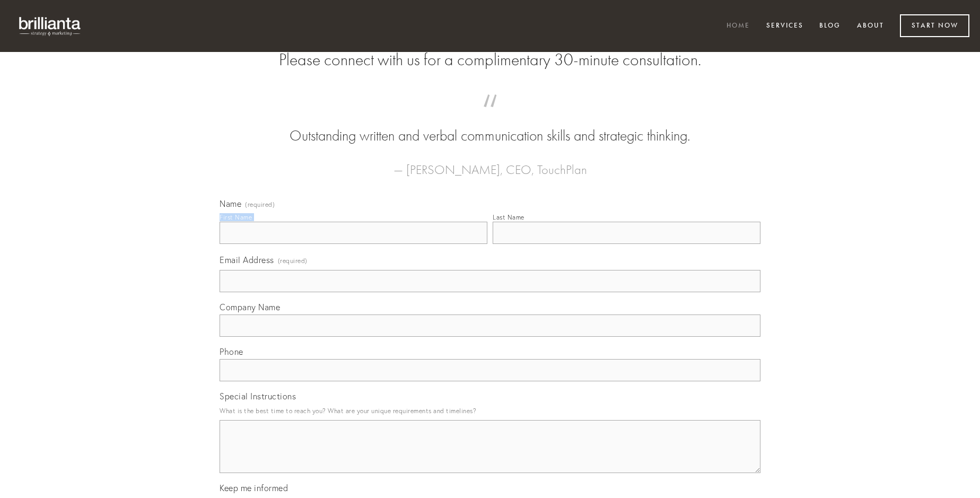 The height and width of the screenshot is (498, 980). Describe the element at coordinates (490, 125) in the screenshot. I see `blockquote: Outstanding written and verbal communication skills and strategic thinking.` at that location.